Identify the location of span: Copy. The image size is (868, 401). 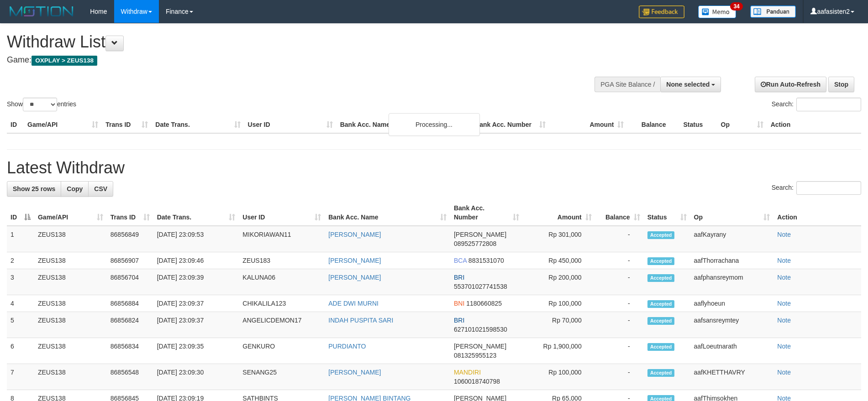
(74, 189).